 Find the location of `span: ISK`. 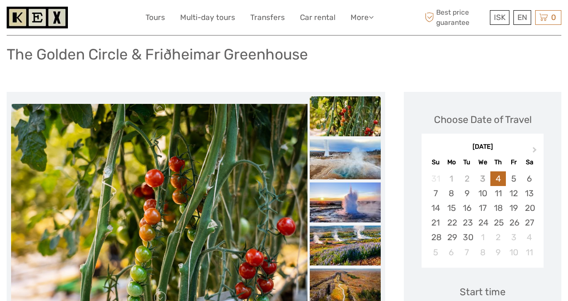

span: ISK is located at coordinates (500, 17).